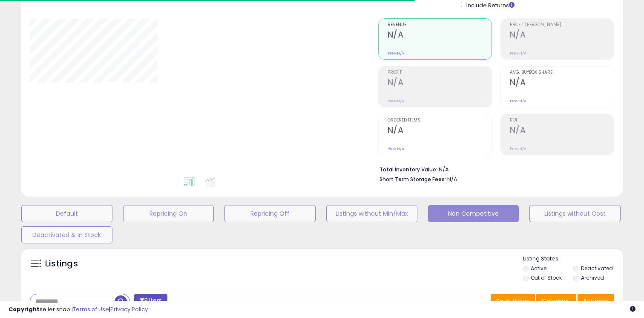 This screenshot has width=644, height=318. Describe the element at coordinates (169, 214) in the screenshot. I see `button: Repricing On` at that location.